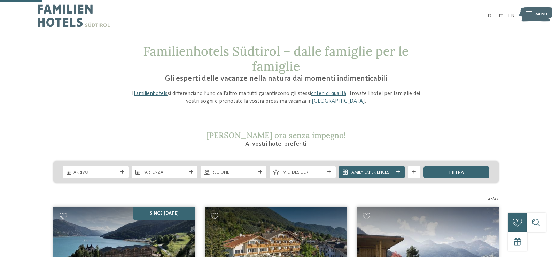  What do you see at coordinates (234, 173) in the screenshot?
I see `span: Regione` at bounding box center [234, 173].